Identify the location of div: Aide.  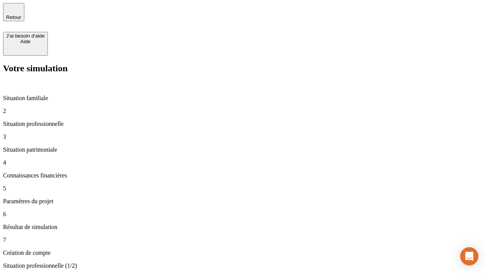
(25, 41).